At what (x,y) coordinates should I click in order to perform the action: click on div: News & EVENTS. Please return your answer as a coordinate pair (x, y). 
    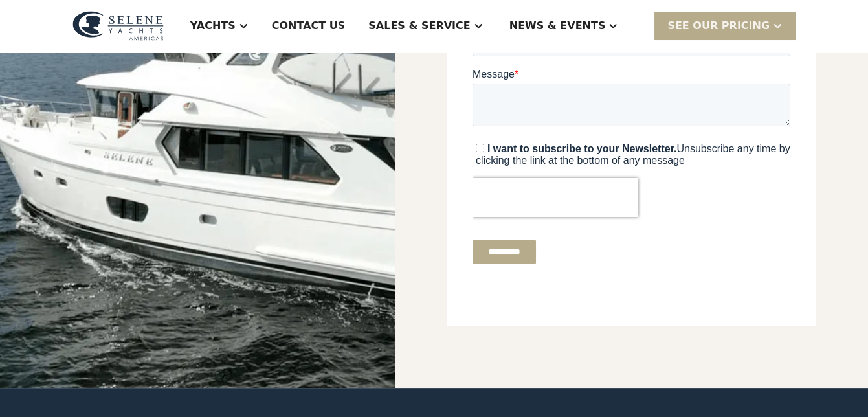
    Looking at the image, I should click on (558, 26).